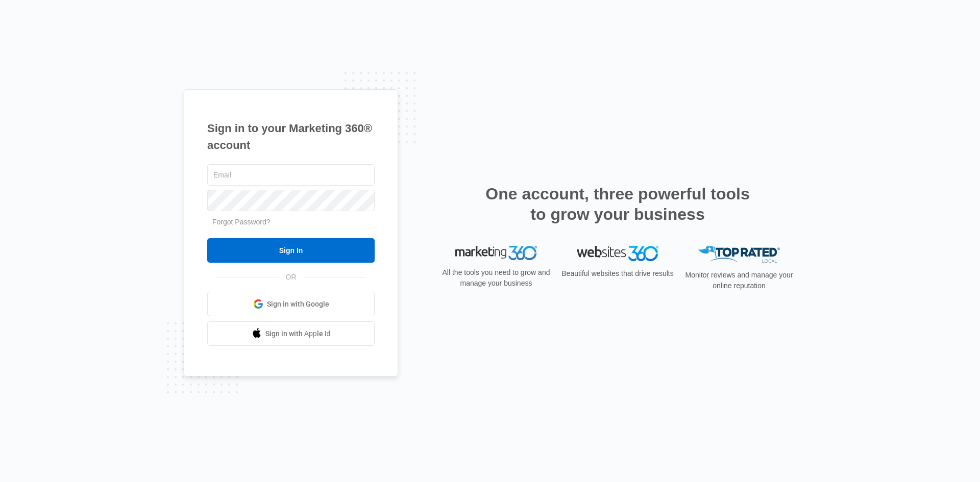  I want to click on p: All the tools you need to grow and manage your business, so click(496, 278).